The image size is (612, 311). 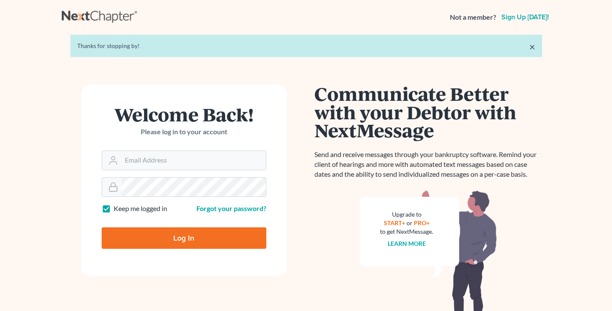 I want to click on label: Keep me logged in, so click(x=140, y=208).